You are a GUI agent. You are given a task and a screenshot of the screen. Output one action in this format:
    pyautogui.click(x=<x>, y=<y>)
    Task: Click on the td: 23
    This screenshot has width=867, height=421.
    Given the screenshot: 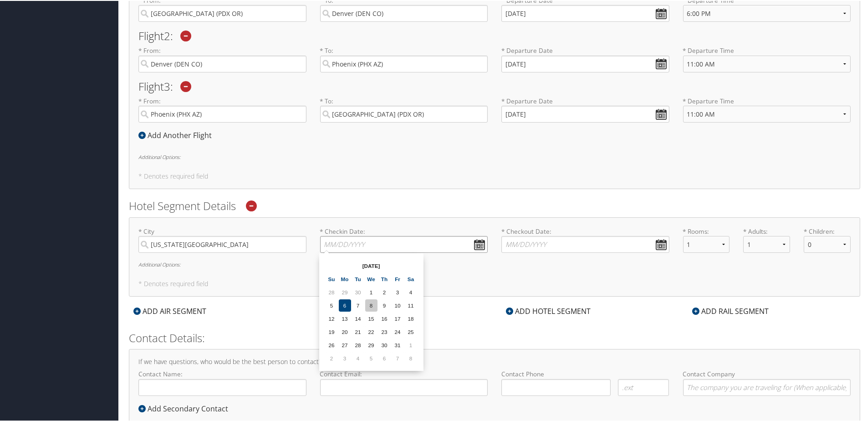 What is the action you would take?
    pyautogui.click(x=384, y=331)
    